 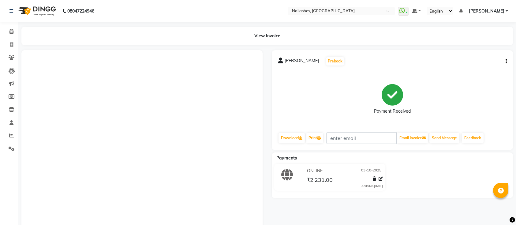 What do you see at coordinates (314, 171) in the screenshot?
I see `span: ONLINE` at bounding box center [314, 171].